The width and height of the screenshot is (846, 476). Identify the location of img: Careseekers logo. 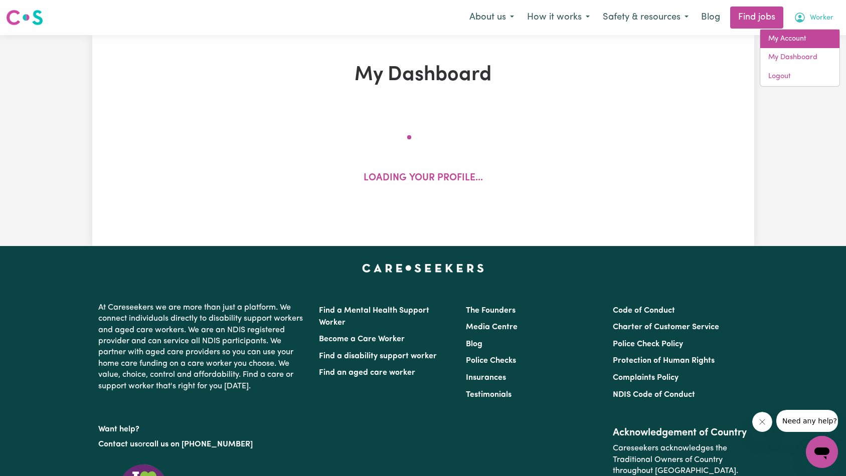
(25, 18).